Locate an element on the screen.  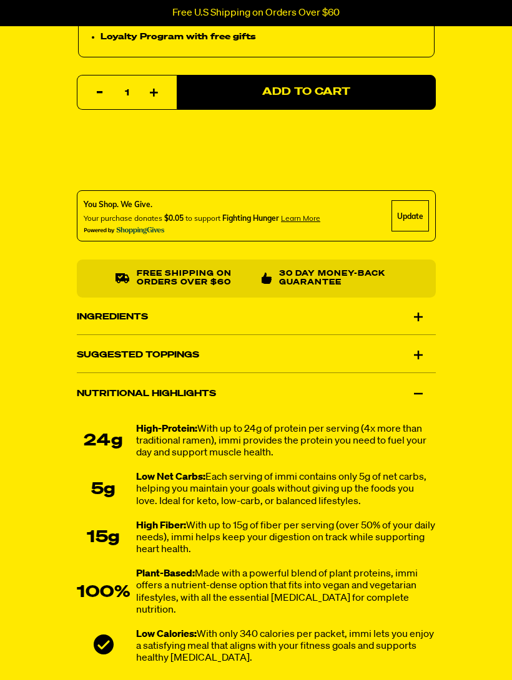
strong: High-Protein: is located at coordinates (167, 429).